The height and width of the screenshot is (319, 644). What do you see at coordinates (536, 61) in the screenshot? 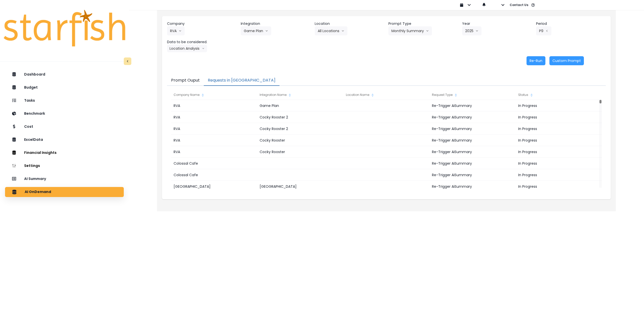
I see `button: Re-Run` at bounding box center [536, 61].